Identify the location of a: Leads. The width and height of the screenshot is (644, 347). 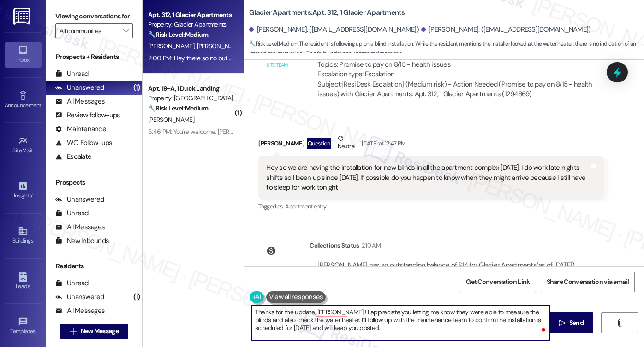
(23, 281).